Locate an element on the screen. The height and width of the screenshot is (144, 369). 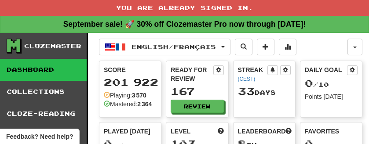
span: Open feedback widget is located at coordinates (40, 137).